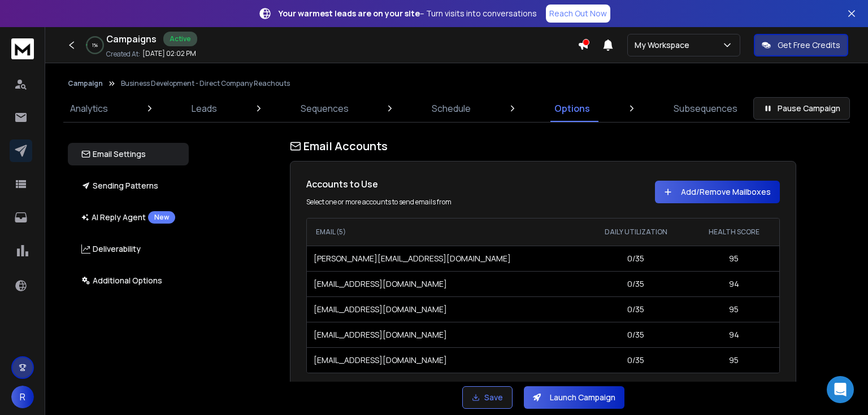  I want to click on a: Analytics, so click(88, 109).